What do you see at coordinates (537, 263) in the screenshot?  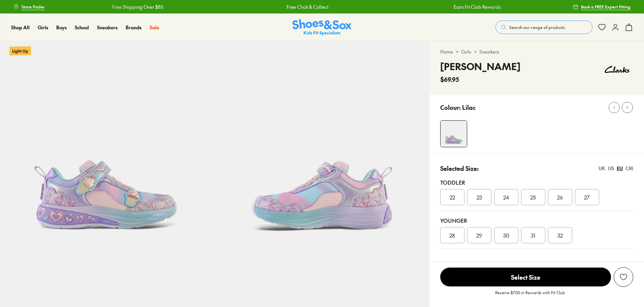 I see `div: Unsure on sizing? We have a range of resources to help` at bounding box center [537, 263].